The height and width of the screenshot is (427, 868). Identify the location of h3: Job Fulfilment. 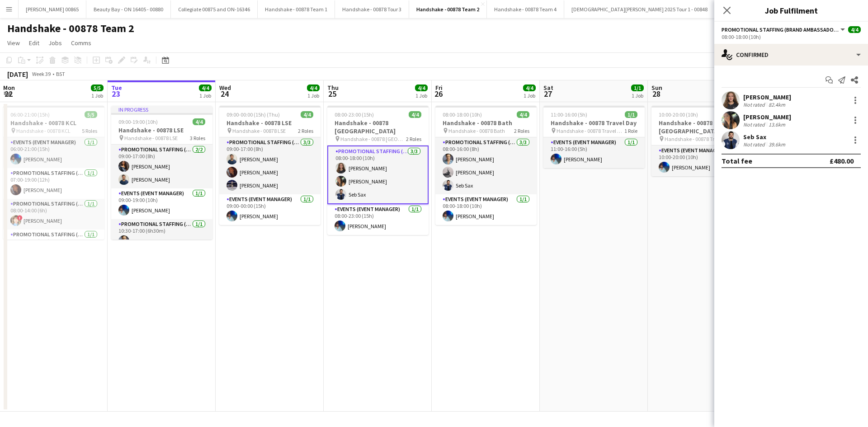
(792, 10).